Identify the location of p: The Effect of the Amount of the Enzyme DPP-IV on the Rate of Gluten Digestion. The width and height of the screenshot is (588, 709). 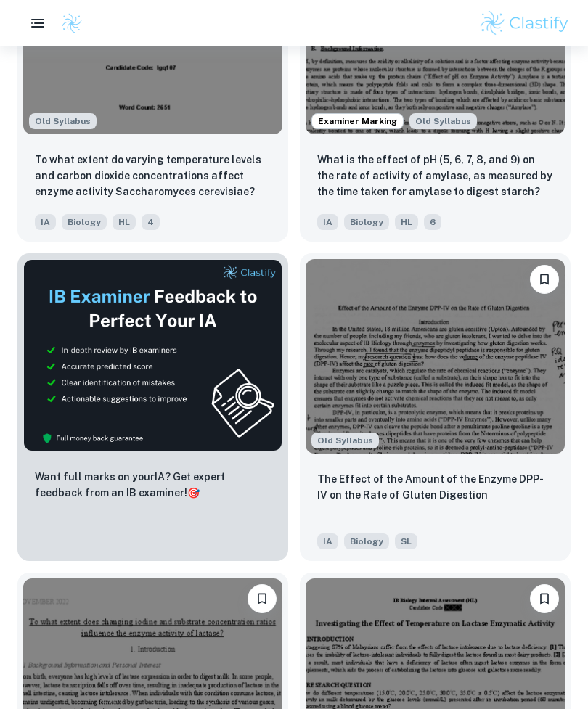
(435, 487).